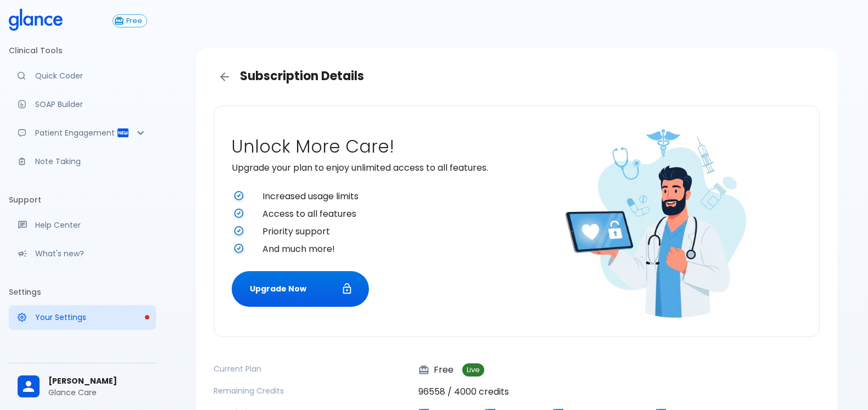  Describe the element at coordinates (387, 196) in the screenshot. I see `span: Increased usage limits` at that location.